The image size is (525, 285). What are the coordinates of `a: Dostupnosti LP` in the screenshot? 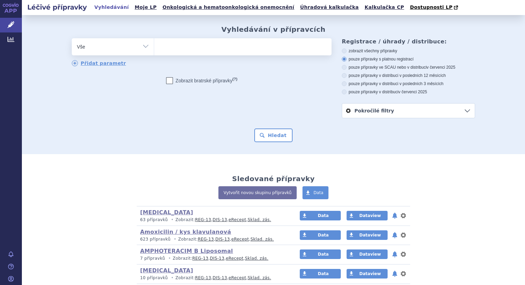 It's located at (435, 8).